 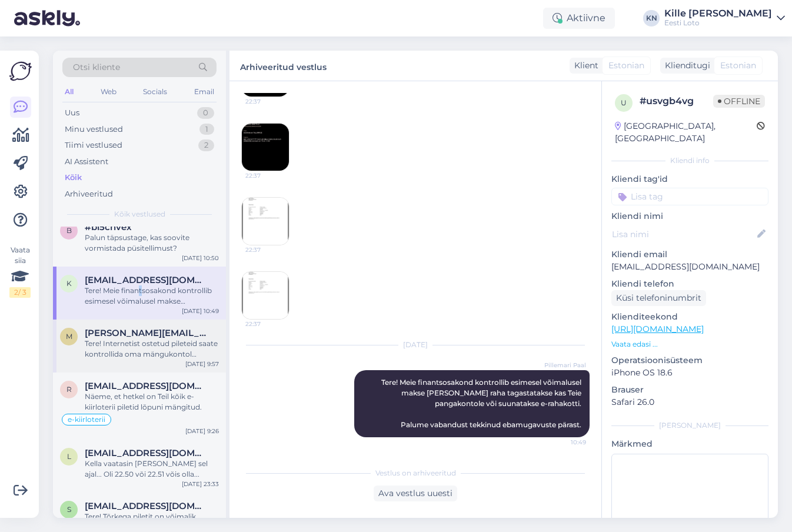 What do you see at coordinates (146, 453) in the screenshot?
I see `span: liilija.tammoja@gmail.com` at bounding box center [146, 453].